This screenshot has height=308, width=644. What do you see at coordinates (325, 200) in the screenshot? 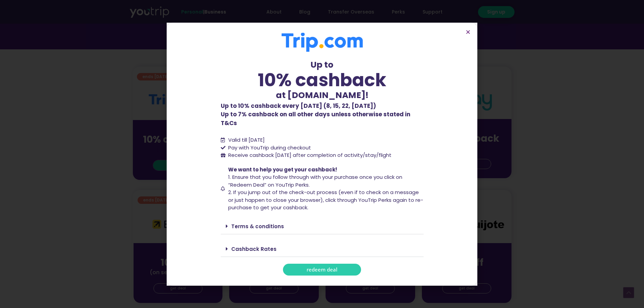
I see `span: 2. If you jump out of the check-out process (even if to check on a message or just happen to clos...` at bounding box center [325, 200].